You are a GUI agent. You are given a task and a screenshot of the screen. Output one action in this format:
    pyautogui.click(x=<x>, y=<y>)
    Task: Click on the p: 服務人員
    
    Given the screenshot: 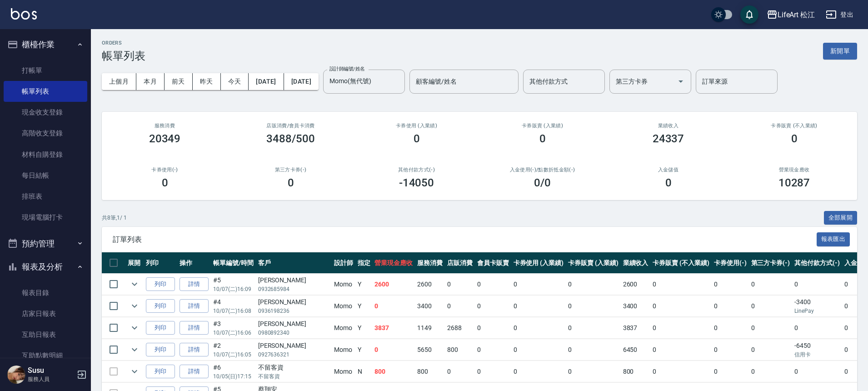 What is the action you would take?
    pyautogui.click(x=51, y=379)
    